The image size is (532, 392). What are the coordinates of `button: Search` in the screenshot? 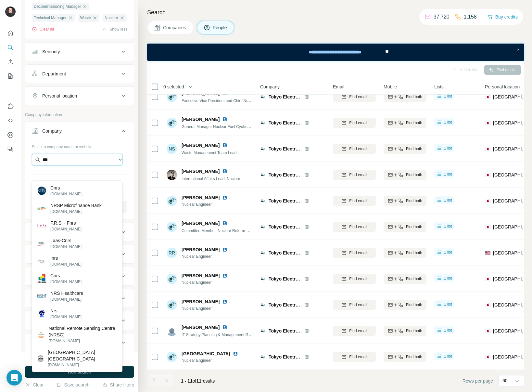 It's located at (10, 47).